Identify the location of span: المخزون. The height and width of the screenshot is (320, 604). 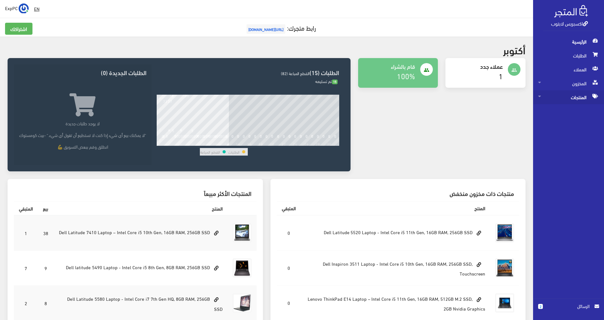
(568, 83).